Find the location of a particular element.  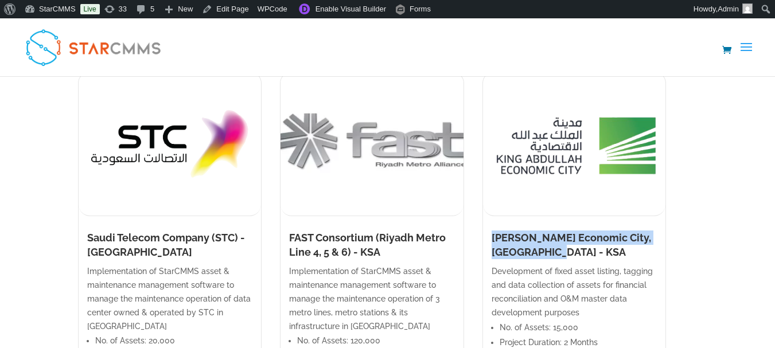

h1: FAST Consortium (Riyadh Metro Line 4, 5 & 6) - KSA is located at coordinates (372, 248).